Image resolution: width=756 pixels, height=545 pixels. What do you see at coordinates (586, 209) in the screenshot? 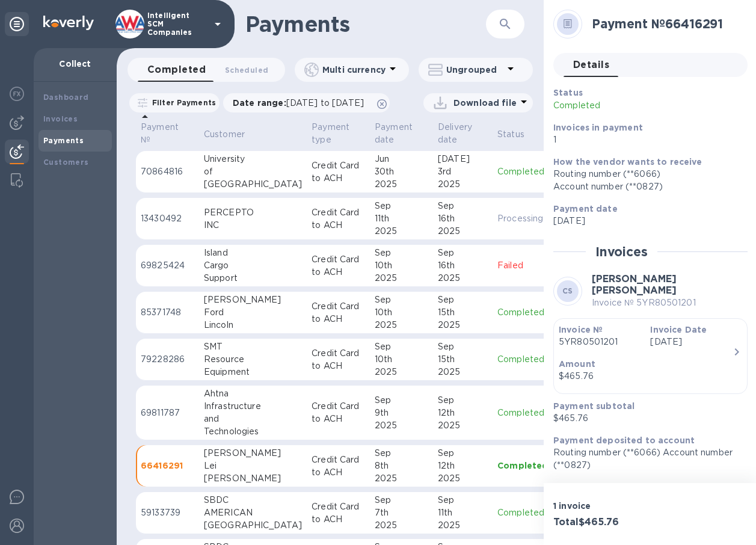
I see `b: Payment date` at bounding box center [586, 209].